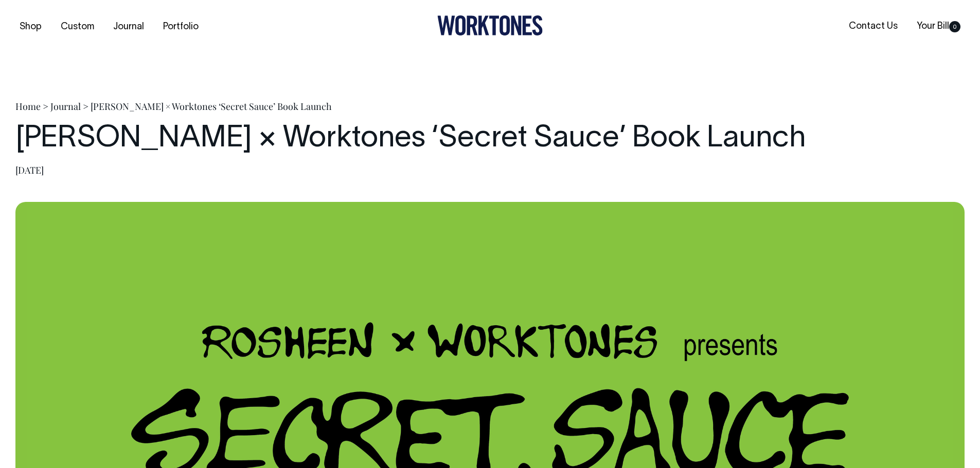 The width and height of the screenshot is (980, 468). What do you see at coordinates (181, 27) in the screenshot?
I see `a: Portfolio` at bounding box center [181, 27].